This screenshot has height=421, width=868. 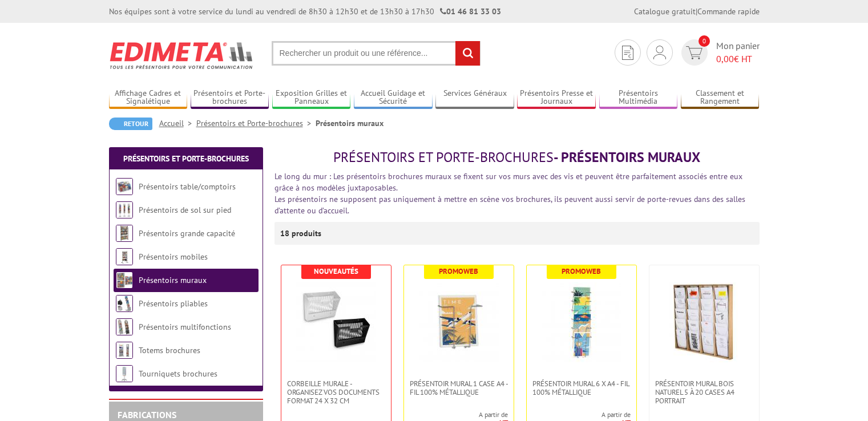 I want to click on a: Présentoir mural 6 x A4 - Fil 100% métallique, so click(x=582, y=388).